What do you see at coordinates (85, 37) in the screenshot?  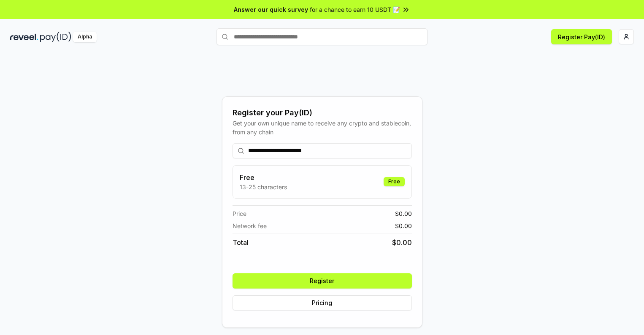 I see `div: Alpha` at bounding box center [85, 37].